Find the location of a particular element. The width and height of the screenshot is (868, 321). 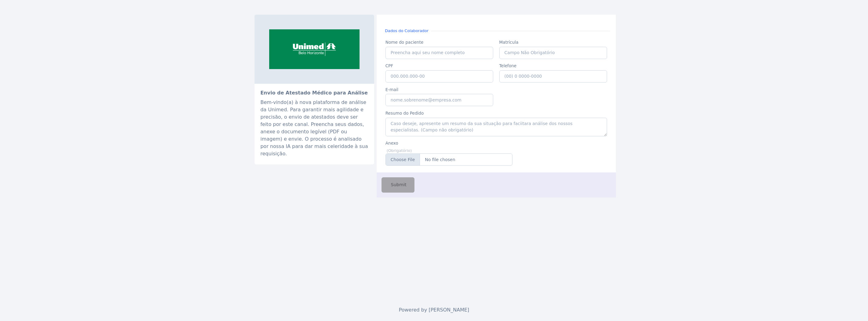

img: sistemaocemg.coop.br-unimed-bh-e-eleita-a-melhor-empresa-de-planos-de-saude-do-brasil-giro-2.png is located at coordinates (314, 49).